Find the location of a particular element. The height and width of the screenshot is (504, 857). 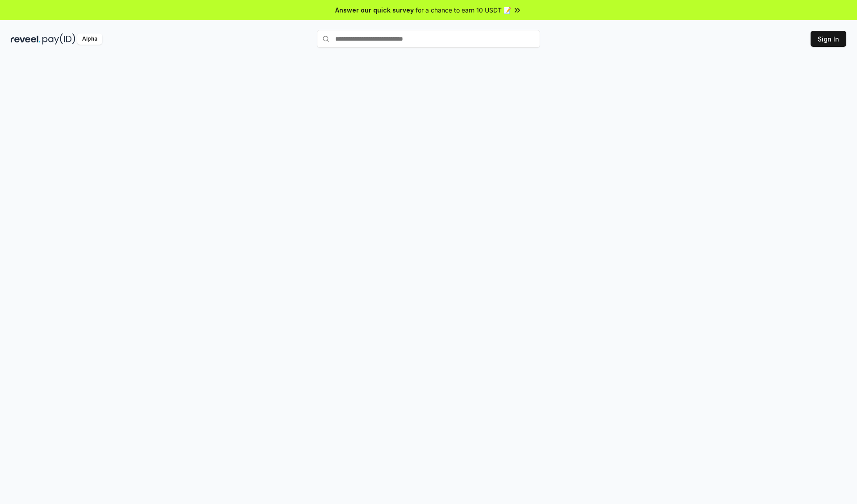

img: reveel_dark is located at coordinates (25, 39).